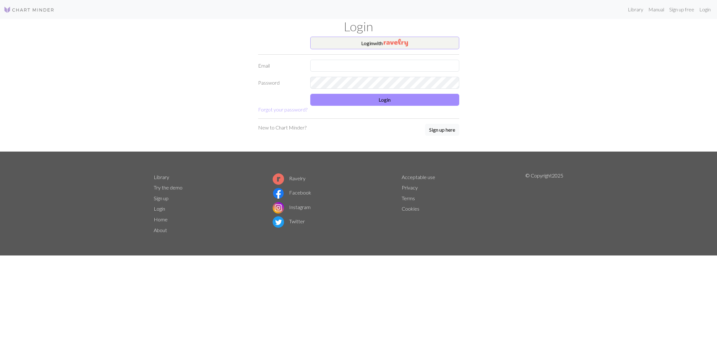 The image size is (717, 360). What do you see at coordinates (283, 109) in the screenshot?
I see `a: Forgot your password?` at bounding box center [283, 109].